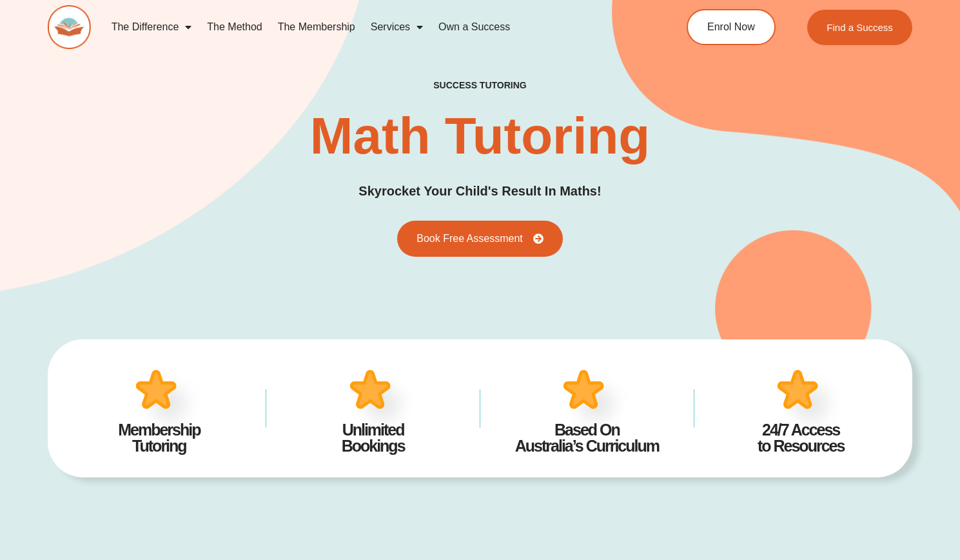 Image resolution: width=960 pixels, height=560 pixels. Describe the element at coordinates (158, 437) in the screenshot. I see `h4: Membership Tutoring` at that location.